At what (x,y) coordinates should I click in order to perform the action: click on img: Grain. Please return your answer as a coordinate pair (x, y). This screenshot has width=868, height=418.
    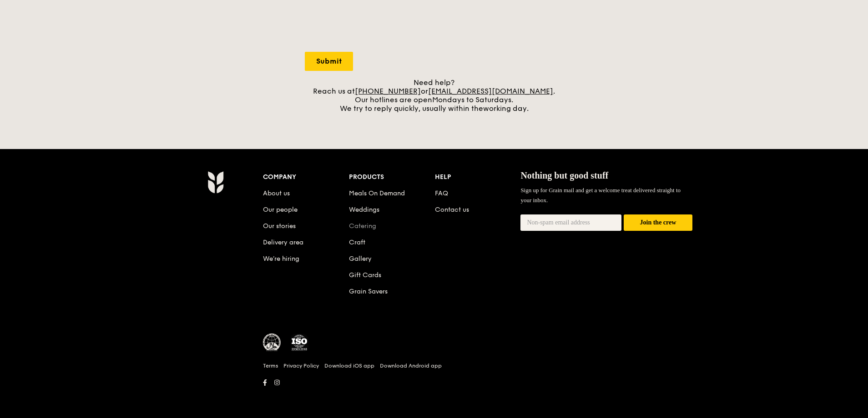
    Looking at the image, I should click on (215, 183).